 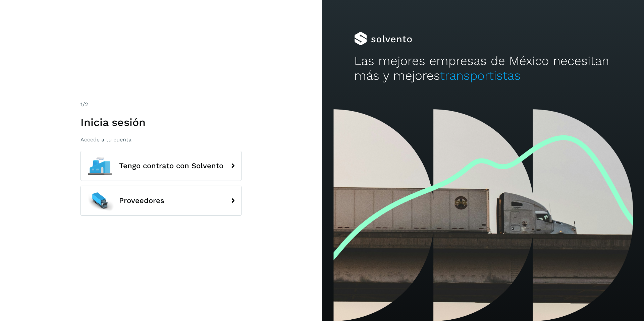 What do you see at coordinates (142, 201) in the screenshot?
I see `span: Proveedores` at bounding box center [142, 201].